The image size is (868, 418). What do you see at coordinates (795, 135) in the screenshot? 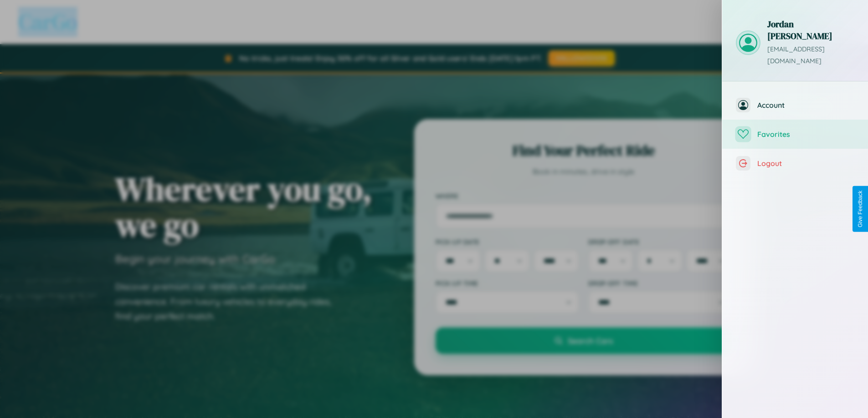
I see `button: Favorites` at bounding box center [795, 135].